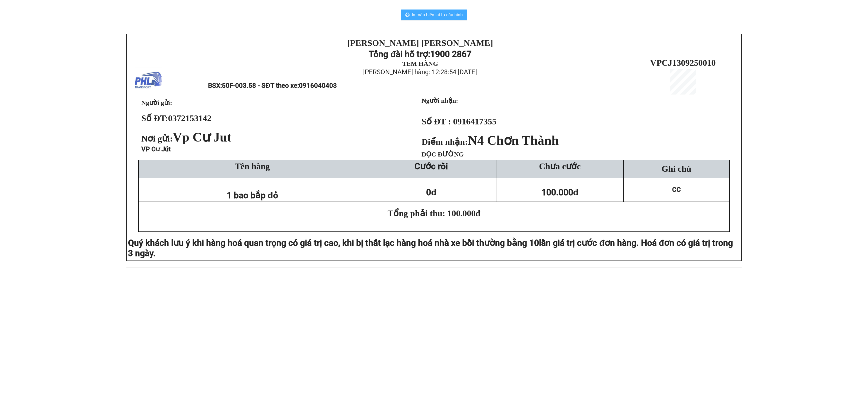 This screenshot has height=420, width=868. I want to click on span: Người gửi:, so click(157, 103).